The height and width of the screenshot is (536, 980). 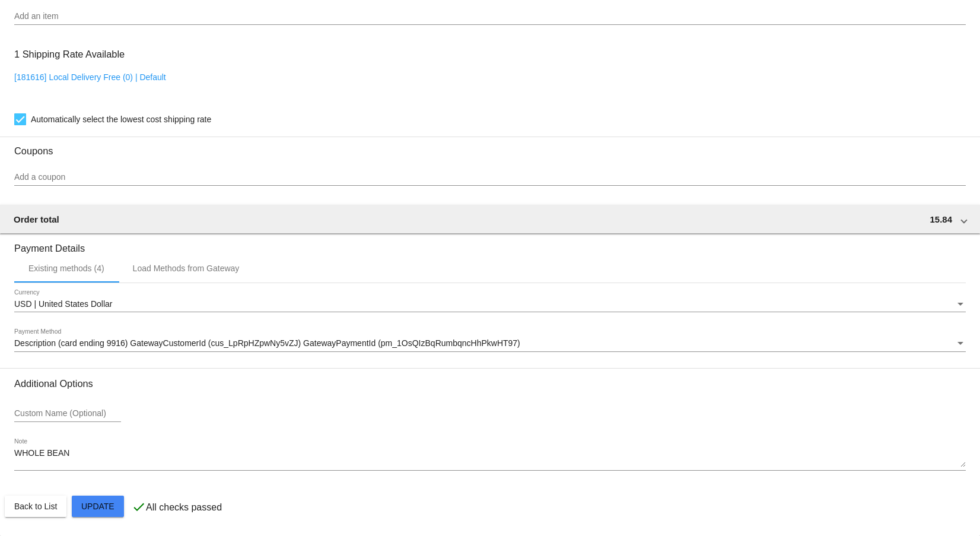 What do you see at coordinates (36, 219) in the screenshot?
I see `span: Order total` at bounding box center [36, 219].